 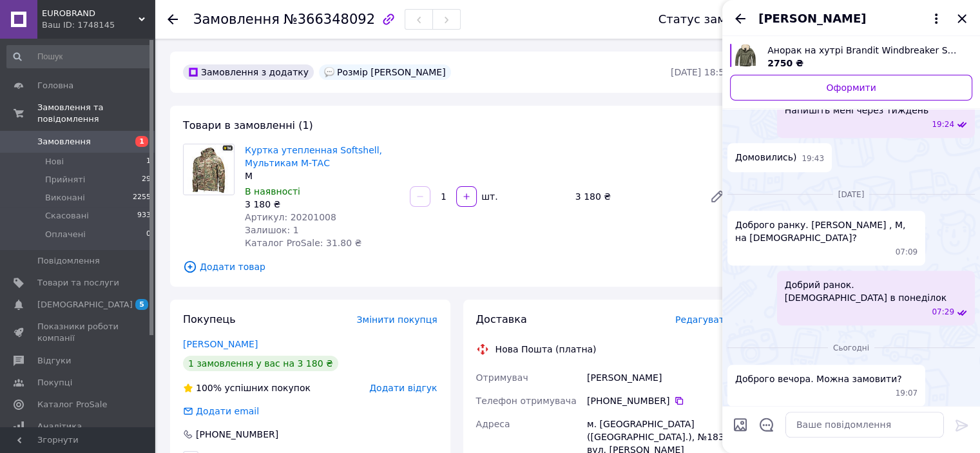 I want to click on span: Головна, so click(x=55, y=86).